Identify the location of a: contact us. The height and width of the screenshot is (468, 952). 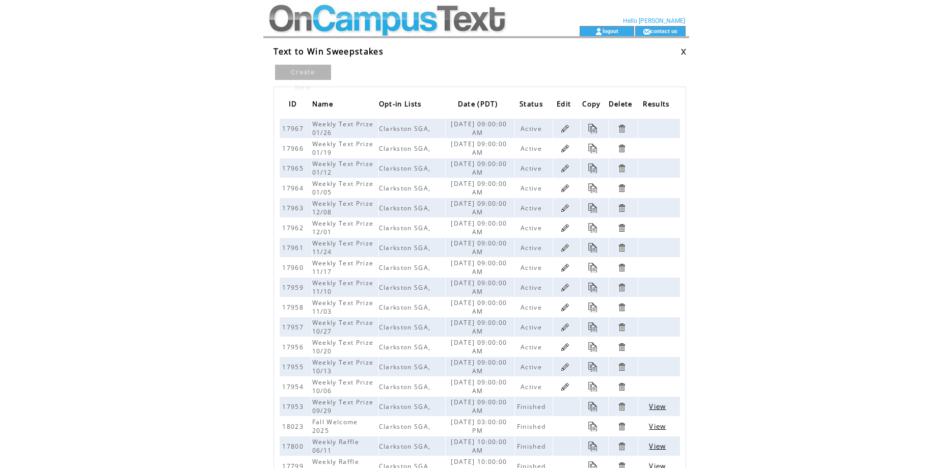
(664, 31).